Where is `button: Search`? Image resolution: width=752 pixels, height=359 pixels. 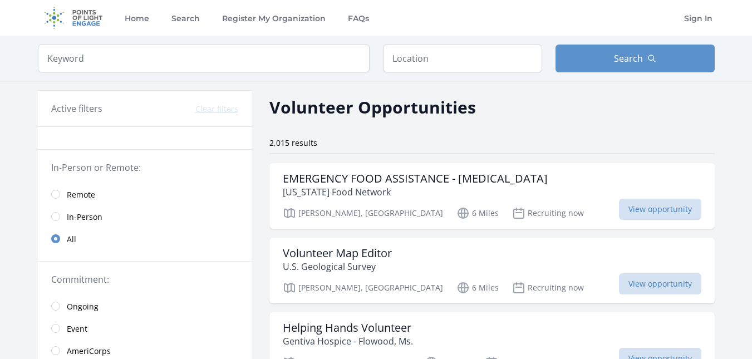 button: Search is located at coordinates (635, 58).